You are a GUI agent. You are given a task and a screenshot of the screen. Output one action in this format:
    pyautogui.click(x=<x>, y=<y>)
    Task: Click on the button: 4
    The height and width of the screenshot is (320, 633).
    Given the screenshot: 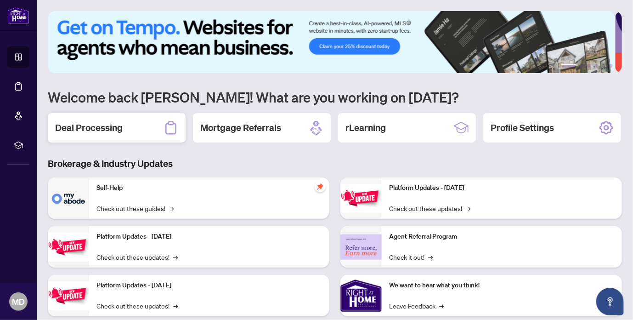 What is the action you would take?
    pyautogui.click(x=596, y=66)
    